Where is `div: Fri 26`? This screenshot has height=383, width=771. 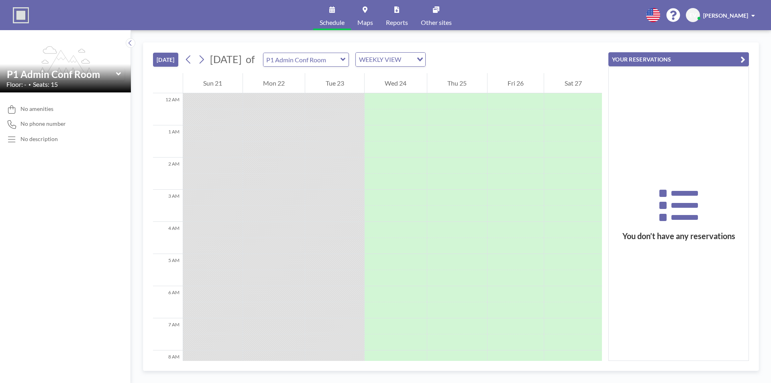 div: Fri 26 is located at coordinates (516, 83).